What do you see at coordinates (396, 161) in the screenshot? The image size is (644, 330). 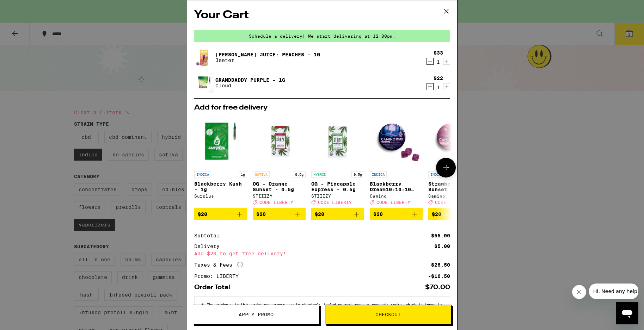 I see `a: Open page for Blackberry Dream10:10:10 Deep Sleep Gummies from Camino` at bounding box center [396, 161].